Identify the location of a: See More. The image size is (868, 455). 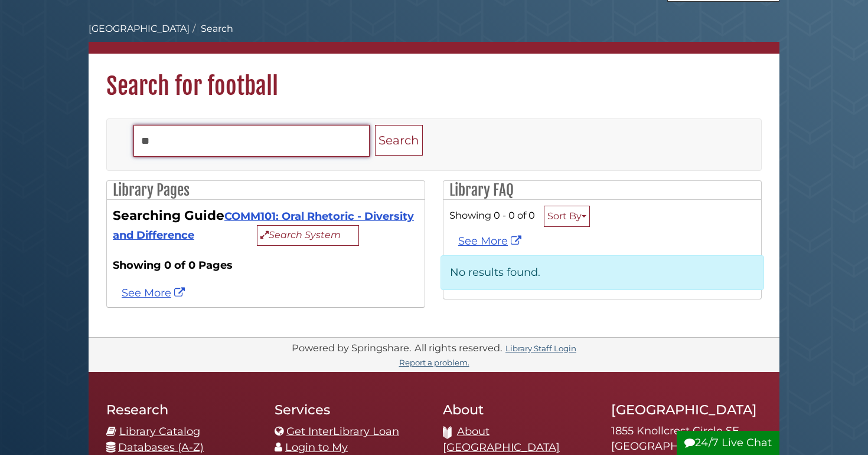
(491, 241).